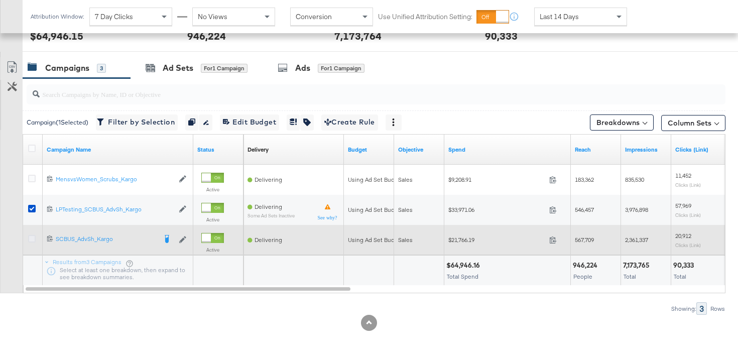 The width and height of the screenshot is (738, 359). I want to click on span: 20,912, so click(683, 235).